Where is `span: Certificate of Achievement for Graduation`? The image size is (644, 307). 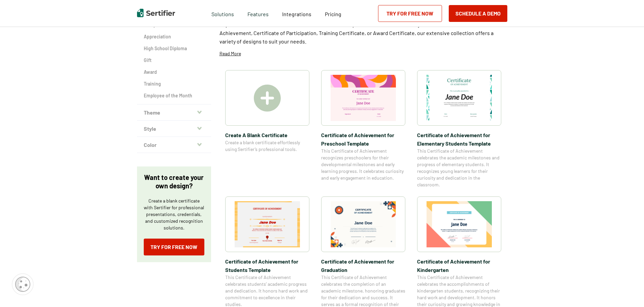
span: Certificate of Achievement for Graduation is located at coordinates (363, 266).